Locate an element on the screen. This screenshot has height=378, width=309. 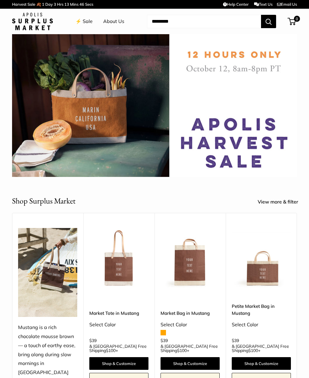
a: Petite Market Bag in MustangPetite Market Bag in Mustang is located at coordinates (262, 258).